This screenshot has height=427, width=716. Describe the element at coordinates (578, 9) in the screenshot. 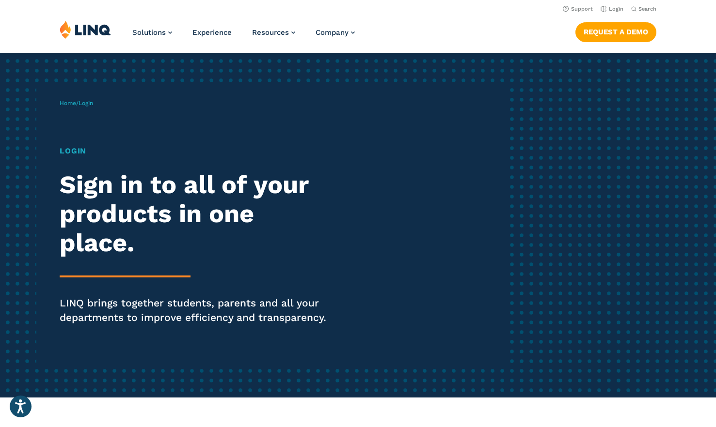

I see `a: Support` at that location.